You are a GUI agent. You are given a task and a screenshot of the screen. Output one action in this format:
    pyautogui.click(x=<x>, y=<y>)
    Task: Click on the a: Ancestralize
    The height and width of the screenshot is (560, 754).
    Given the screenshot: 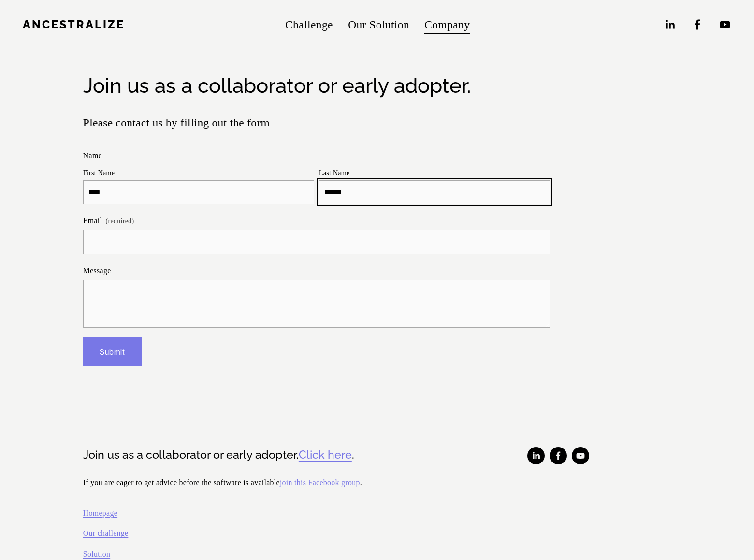 What is the action you would take?
    pyautogui.click(x=74, y=25)
    